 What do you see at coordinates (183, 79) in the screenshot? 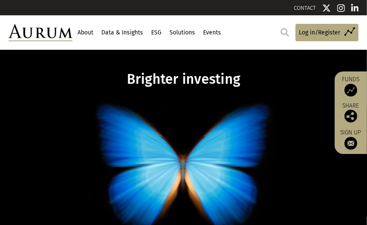
I see `h1: Brighter investing` at bounding box center [183, 79].